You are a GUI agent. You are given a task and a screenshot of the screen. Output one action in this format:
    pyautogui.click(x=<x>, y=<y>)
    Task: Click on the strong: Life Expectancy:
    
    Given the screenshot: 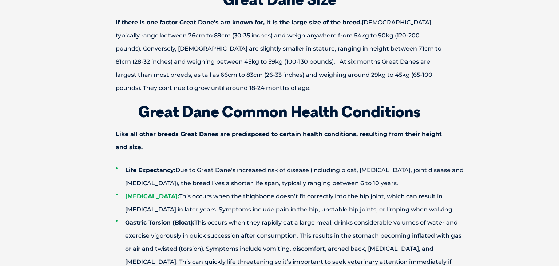 What is the action you would take?
    pyautogui.click(x=150, y=170)
    